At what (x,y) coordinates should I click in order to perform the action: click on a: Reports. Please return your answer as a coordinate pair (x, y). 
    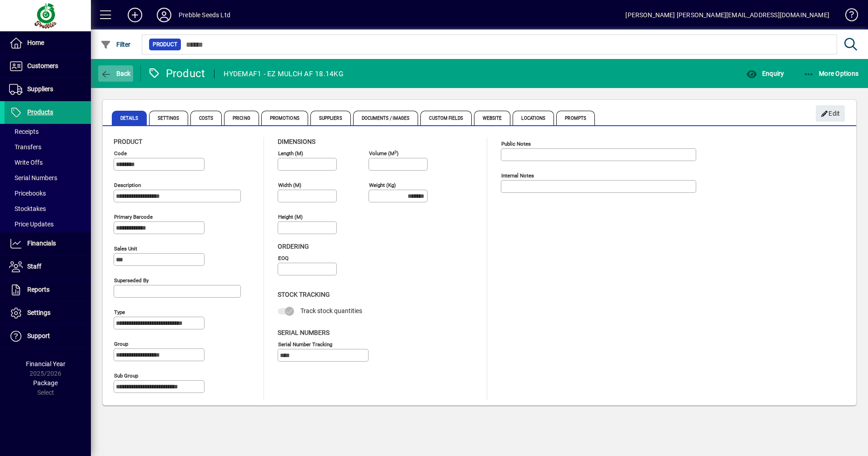
    Looking at the image, I should click on (48, 290).